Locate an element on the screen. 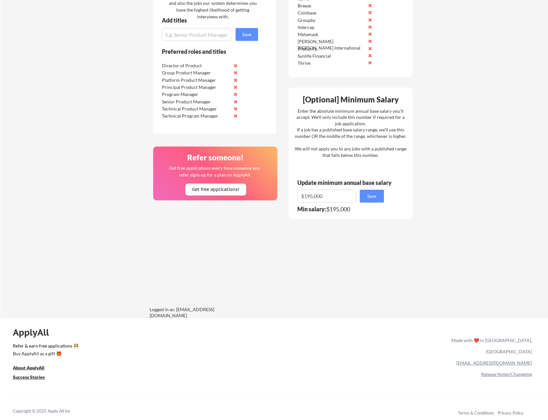  div: Group Product Manager is located at coordinates (196, 73).